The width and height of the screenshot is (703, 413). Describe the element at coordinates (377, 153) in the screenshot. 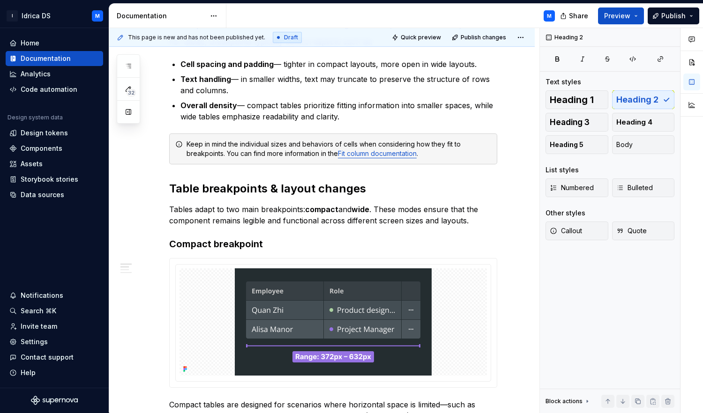

I see `a: Fit column documentation` at that location.